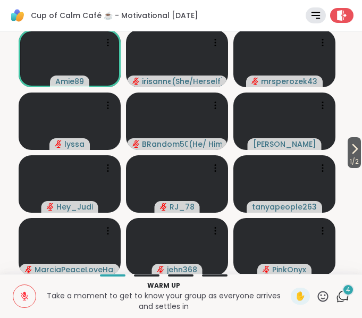 The width and height of the screenshot is (362, 318). I want to click on p: Take a moment to get to know your group as everyone arrives and settles in, so click(163, 301).